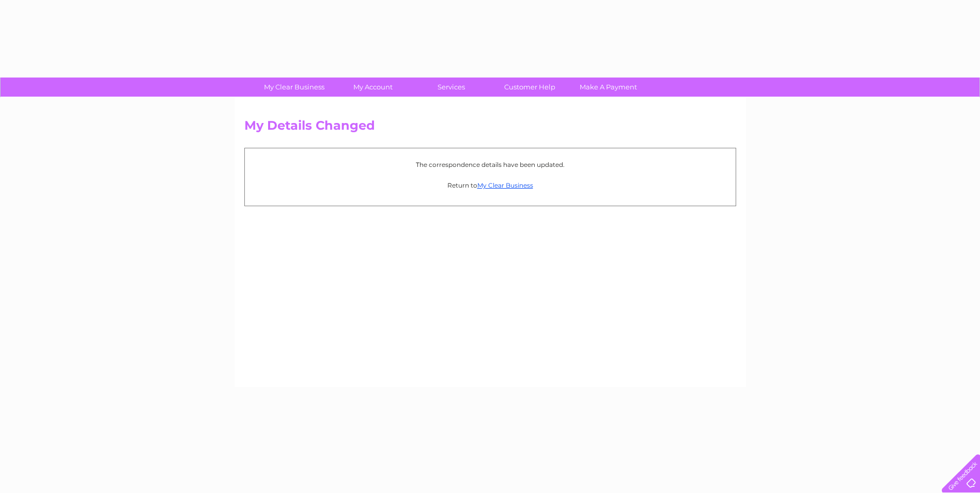 This screenshot has width=980, height=493. What do you see at coordinates (451, 87) in the screenshot?
I see `a: Services` at bounding box center [451, 87].